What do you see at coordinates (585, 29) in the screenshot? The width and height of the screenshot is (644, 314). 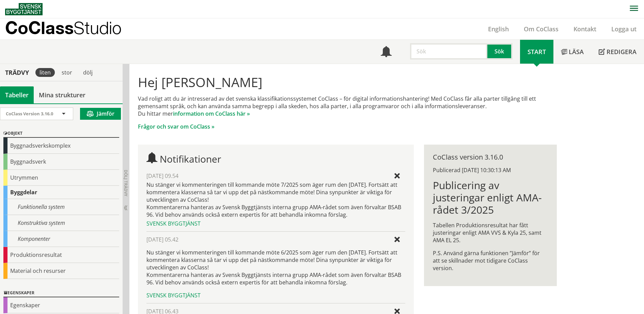 I see `a: Kontakt` at bounding box center [585, 29].